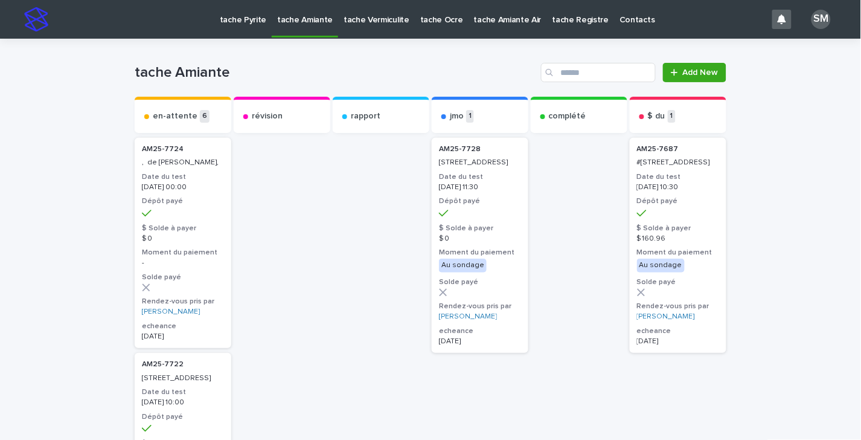 The height and width of the screenshot is (440, 861). Describe the element at coordinates (598, 72) in the screenshot. I see `input: Search` at that location.